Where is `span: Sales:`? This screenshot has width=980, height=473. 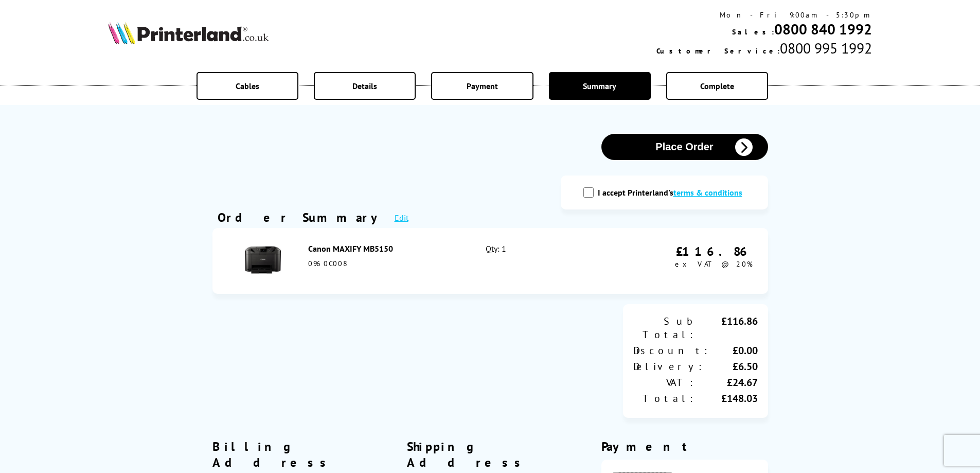 span: Sales: is located at coordinates (753, 32).